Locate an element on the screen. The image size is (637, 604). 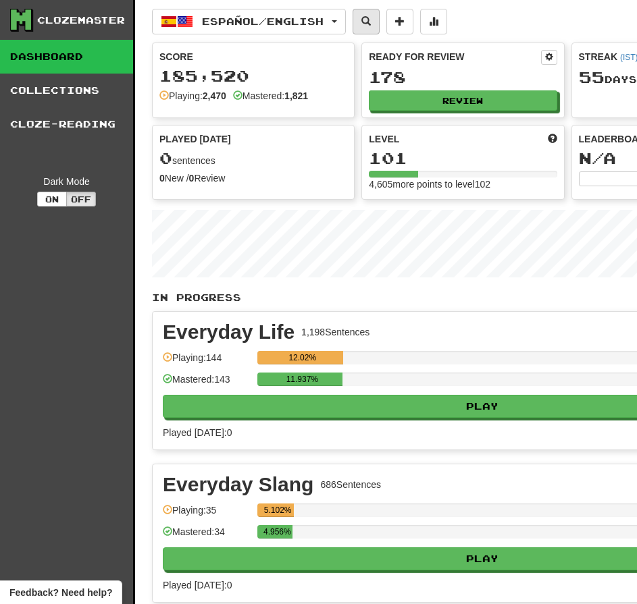
div: Mastered: 143 is located at coordinates (207, 383).